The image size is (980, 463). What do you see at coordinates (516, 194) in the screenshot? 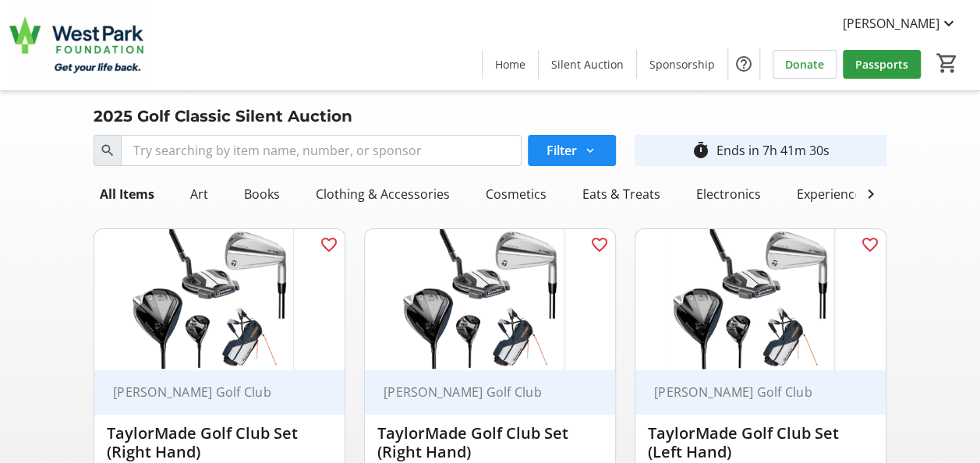
I see `div: Cosmetics` at bounding box center [516, 194].